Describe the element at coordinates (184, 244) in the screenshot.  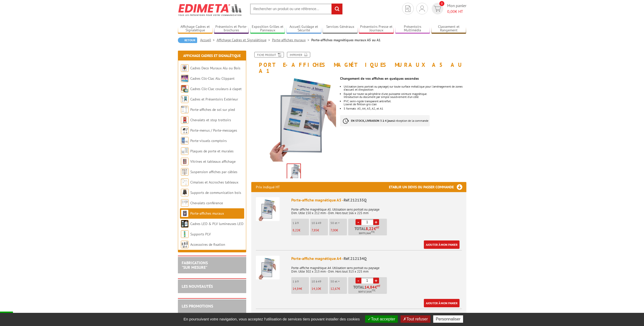
I see `img: Accessoires de fixation` at that location.